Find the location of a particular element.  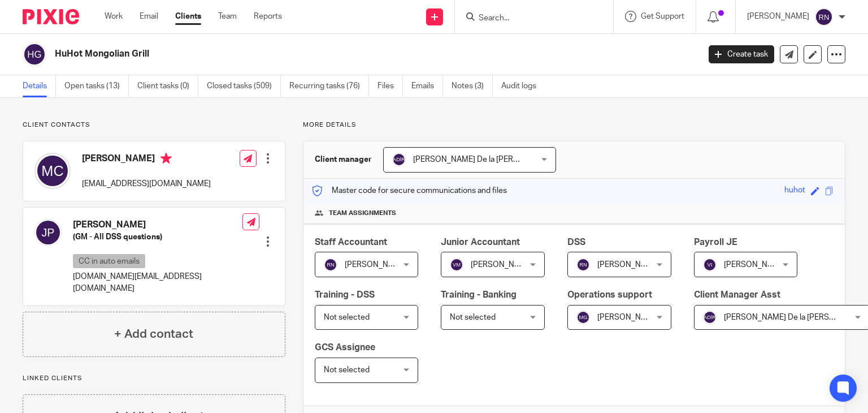

i: Primary is located at coordinates (166, 158).